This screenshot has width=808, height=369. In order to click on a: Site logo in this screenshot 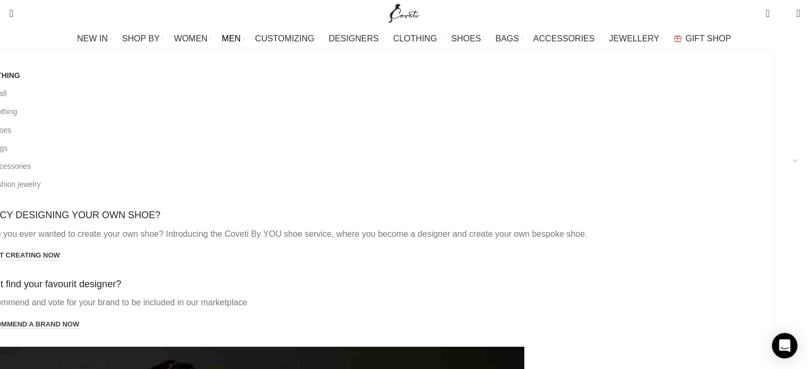, I will do `click(404, 12)`.